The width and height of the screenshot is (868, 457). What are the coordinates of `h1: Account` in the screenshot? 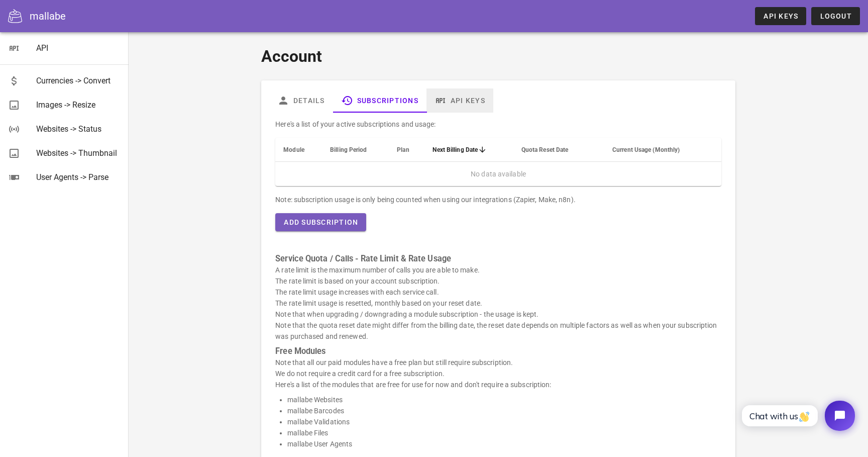 It's located at (498, 56).